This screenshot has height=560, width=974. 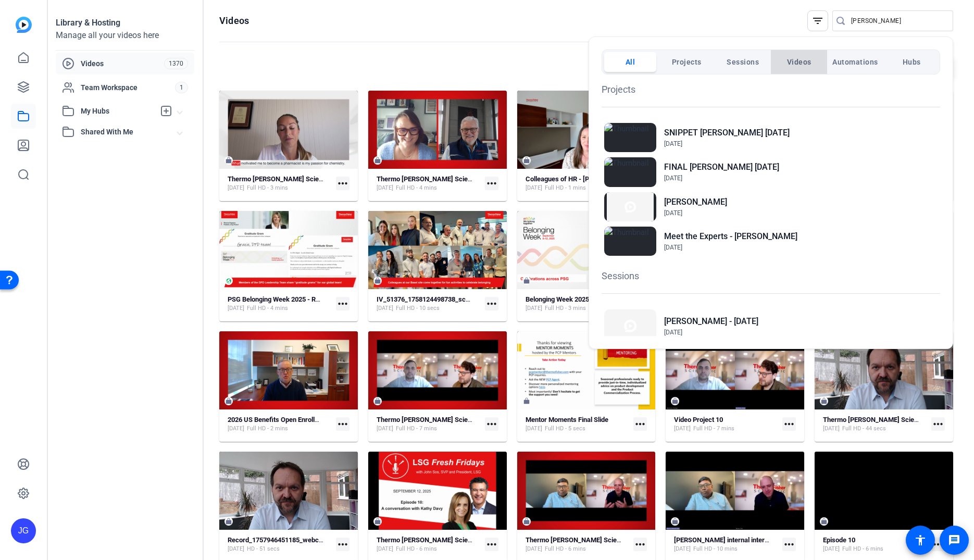 I want to click on span: Automations, so click(x=855, y=62).